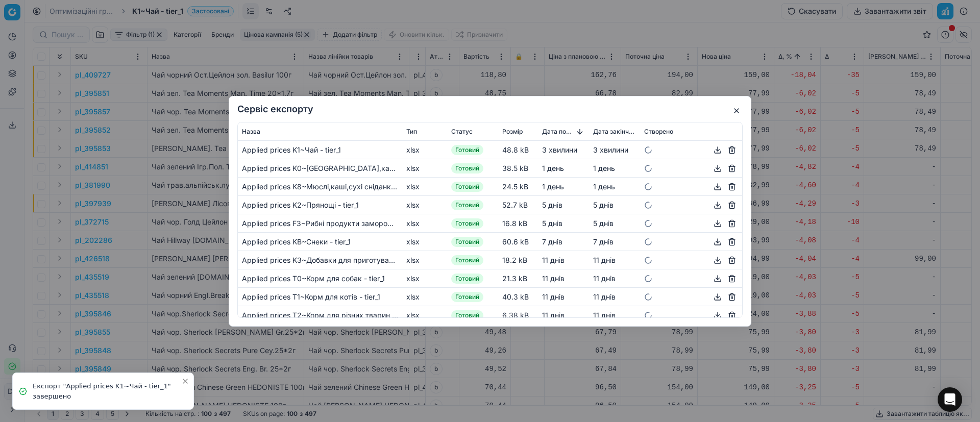 Image resolution: width=980 pixels, height=422 pixels. Describe the element at coordinates (412, 132) in the screenshot. I see `span: Тип` at that location.